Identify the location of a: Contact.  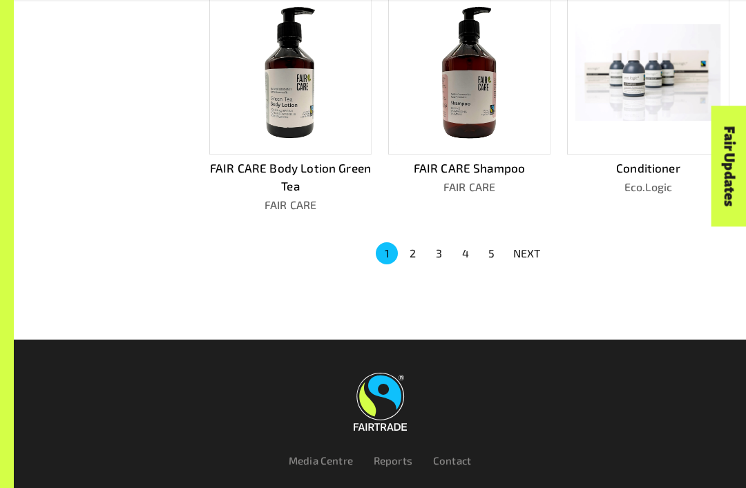
(452, 461).